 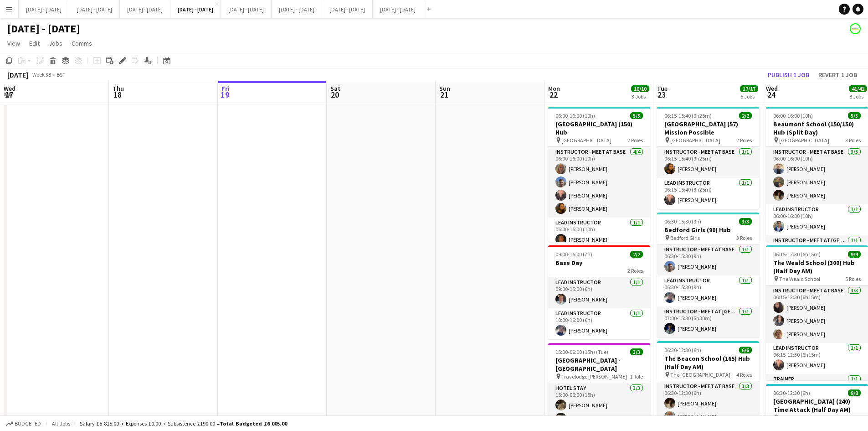 What do you see at coordinates (117, 95) in the screenshot?
I see `span: 18` at bounding box center [117, 95].